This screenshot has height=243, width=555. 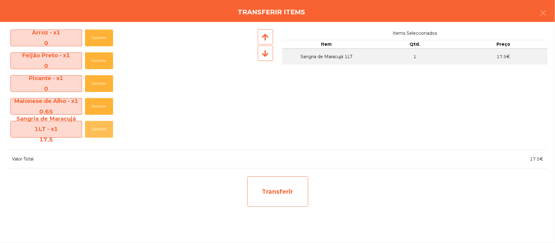 I want to click on span: Arroz - x1, so click(x=46, y=38).